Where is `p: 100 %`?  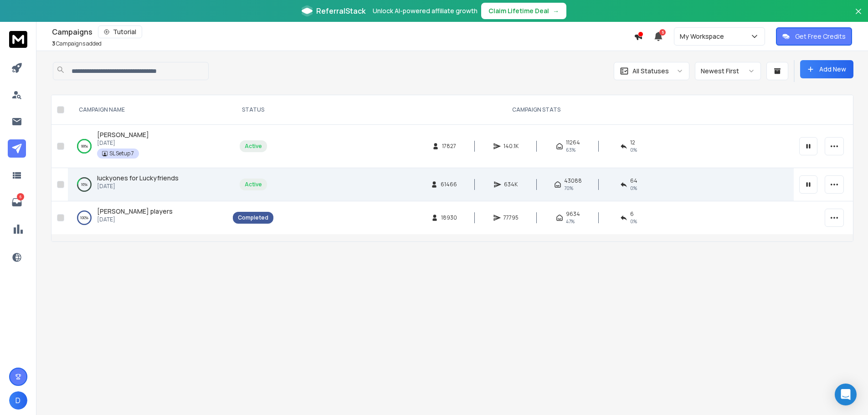
p: 100 % is located at coordinates (85, 218).